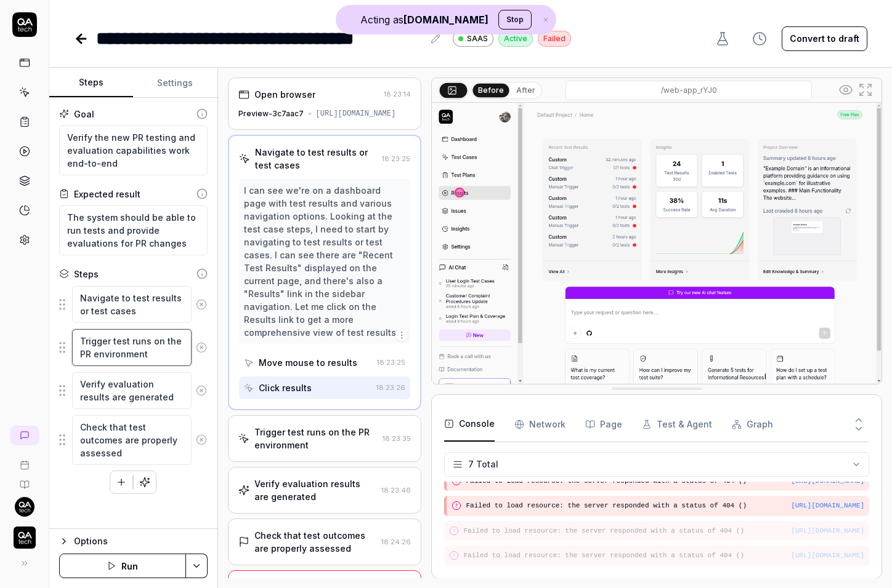 The width and height of the screenshot is (892, 588). Describe the element at coordinates (123, 566) in the screenshot. I see `button: Run` at that location.